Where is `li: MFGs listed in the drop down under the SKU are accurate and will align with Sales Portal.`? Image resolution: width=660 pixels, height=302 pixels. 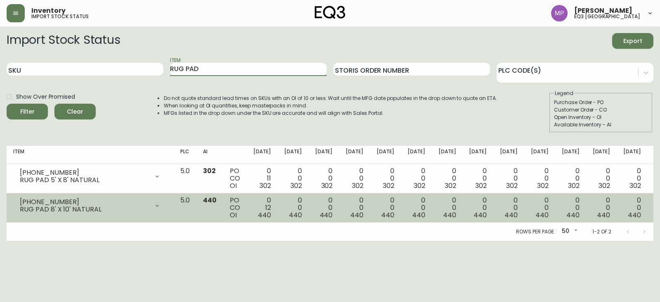 li: MFGs listed in the drop down under the SKU are accurate and will align with Sales Portal. is located at coordinates (331, 113).